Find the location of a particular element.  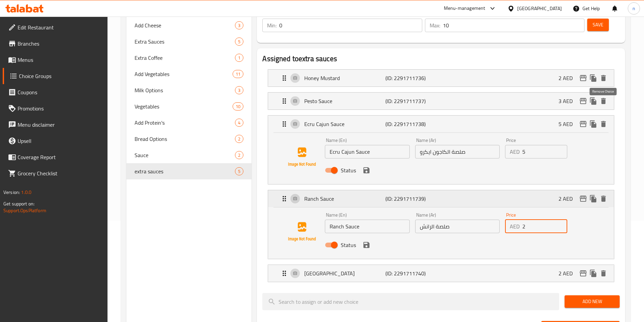

img: Ranch Sauce is located at coordinates (302, 232).